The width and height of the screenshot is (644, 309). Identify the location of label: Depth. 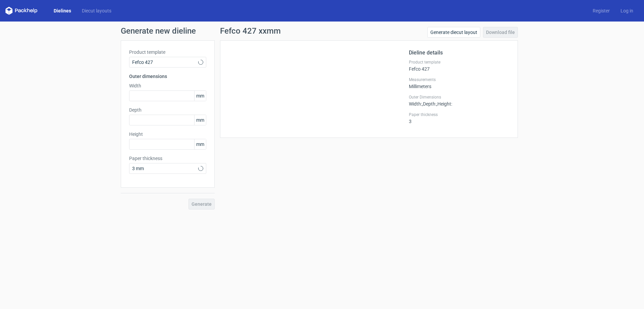
(168, 110).